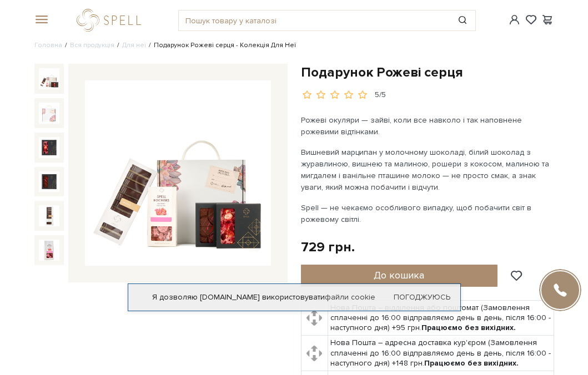  What do you see at coordinates (221, 46) in the screenshot?
I see `li: Подарунок Рожеві серця - Колекція Для Неї` at bounding box center [221, 46].